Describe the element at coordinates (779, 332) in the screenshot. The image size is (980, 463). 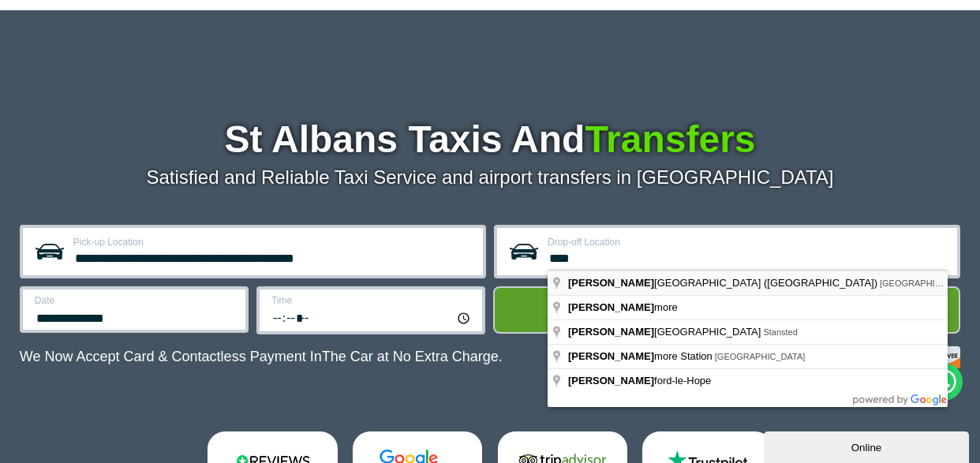
I see `span: Stansted` at that location.